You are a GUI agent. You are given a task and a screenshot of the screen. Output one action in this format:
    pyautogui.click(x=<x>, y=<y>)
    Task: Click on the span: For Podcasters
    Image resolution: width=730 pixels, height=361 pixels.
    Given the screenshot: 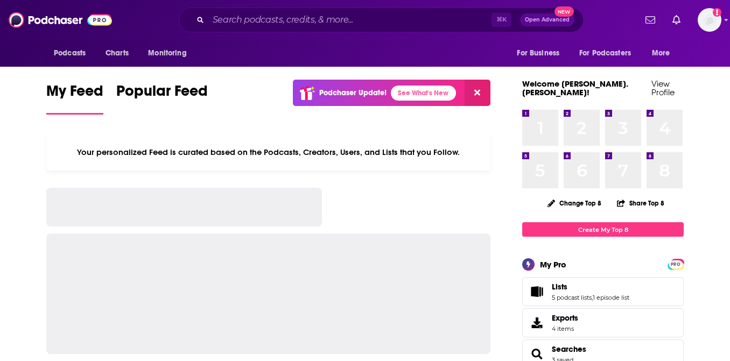 What is the action you would take?
    pyautogui.click(x=605, y=53)
    